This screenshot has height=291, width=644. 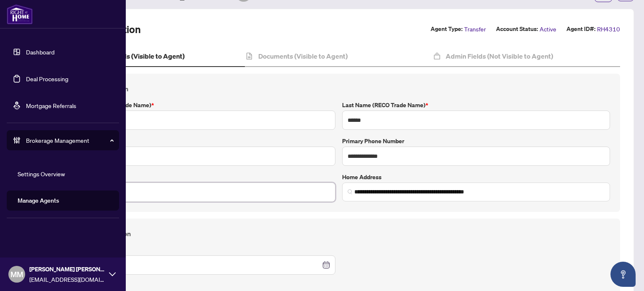 I want to click on label: Agent ID#:, so click(x=581, y=29).